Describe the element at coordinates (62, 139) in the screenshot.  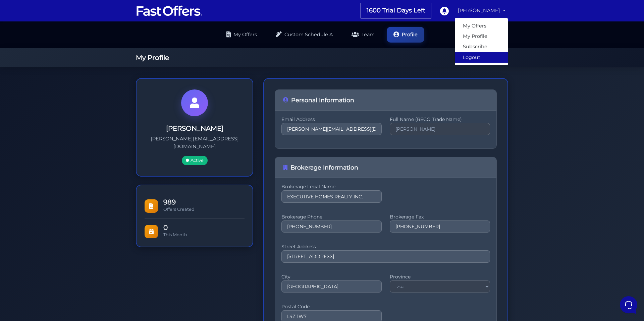
I see `input: Search for an Article...` at that location.